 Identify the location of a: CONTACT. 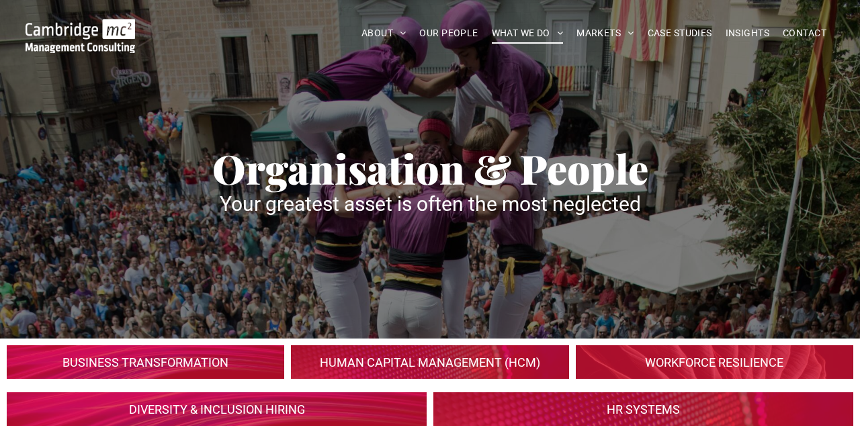
(805, 33).